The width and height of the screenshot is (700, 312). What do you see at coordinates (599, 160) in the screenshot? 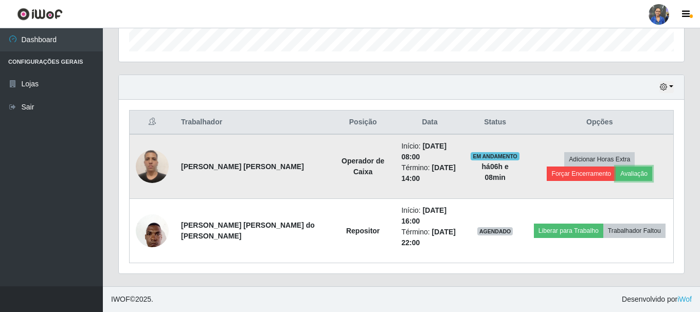
I see `button: Adicionar Horas Extra` at bounding box center [599, 160].